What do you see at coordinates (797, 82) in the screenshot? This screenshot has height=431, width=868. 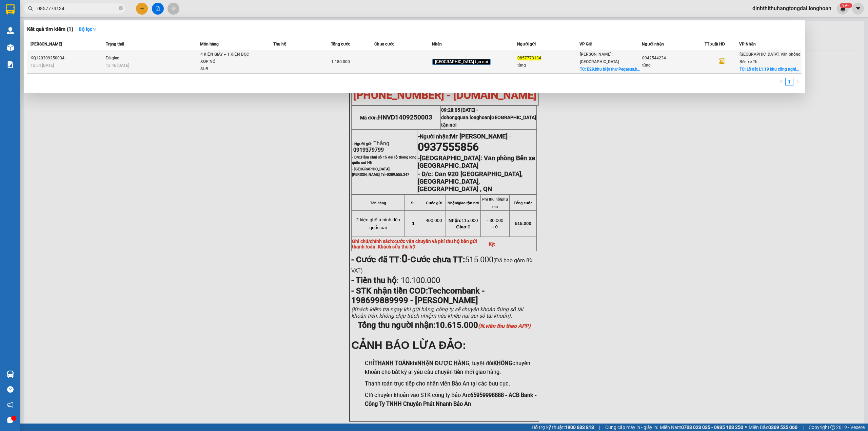 I see `button: right` at bounding box center [797, 82].